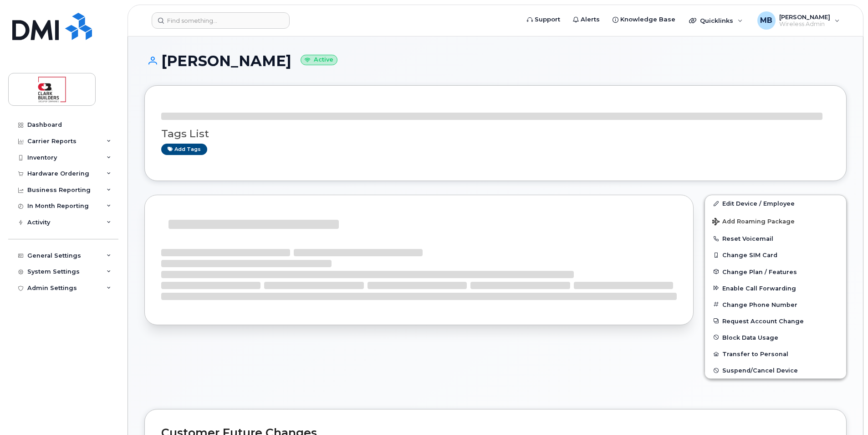 This screenshot has height=435, width=868. I want to click on small: Active, so click(319, 60).